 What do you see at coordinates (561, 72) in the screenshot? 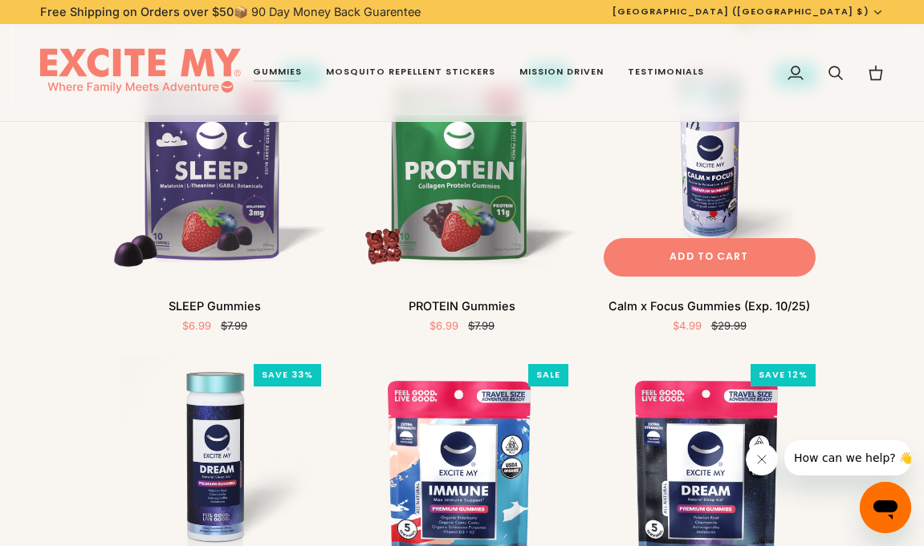
I see `span: Mission Driven` at bounding box center [561, 72].